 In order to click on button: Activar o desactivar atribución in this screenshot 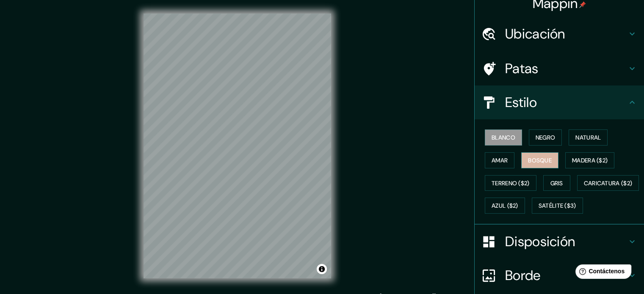, I will do `click(322, 269)`.